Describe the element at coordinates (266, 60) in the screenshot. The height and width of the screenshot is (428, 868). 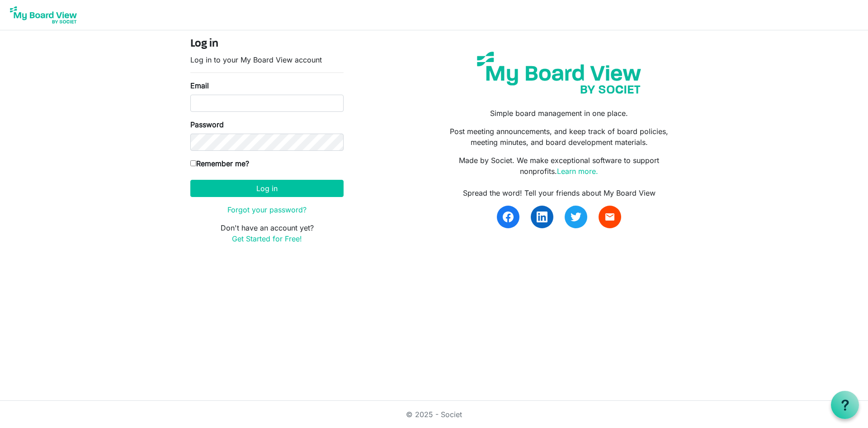
I see `p: Log in to your My Board View account` at that location.